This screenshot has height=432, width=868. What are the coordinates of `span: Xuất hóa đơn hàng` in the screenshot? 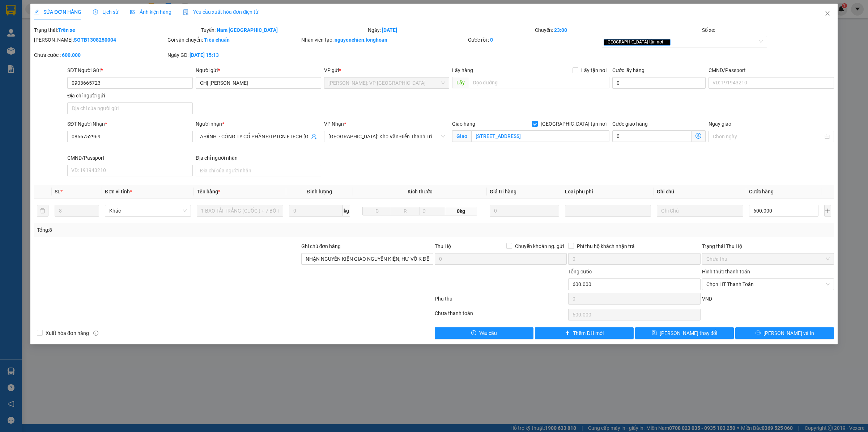 It's located at (67, 333).